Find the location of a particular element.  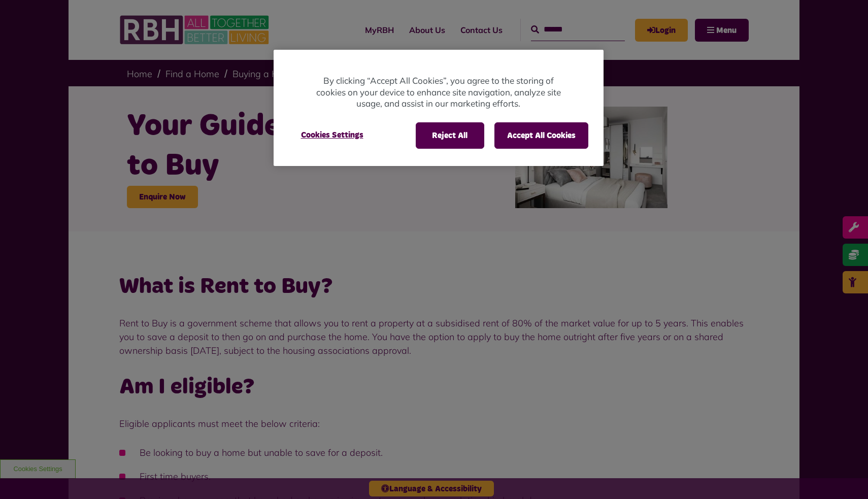

button: Cookies Settings is located at coordinates (331, 135).